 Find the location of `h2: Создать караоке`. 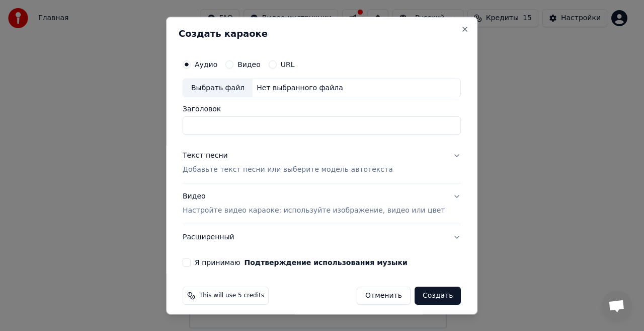

h2: Создать караоке is located at coordinates (322, 33).